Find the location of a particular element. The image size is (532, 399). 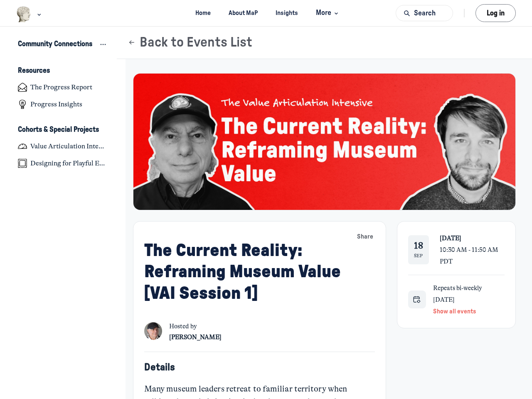

h4: Designing for Playful Engagement is located at coordinates (69, 163).